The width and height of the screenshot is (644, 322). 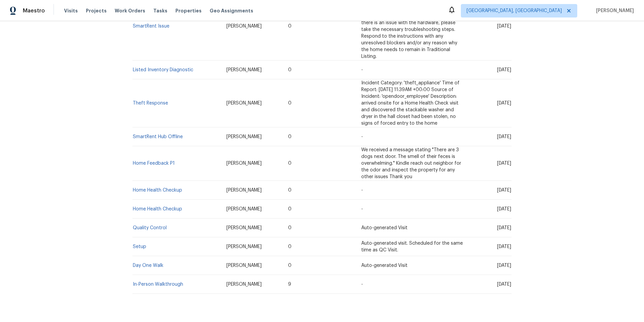 What do you see at coordinates (158, 284) in the screenshot?
I see `a: In-Person Walkthrough` at bounding box center [158, 284].